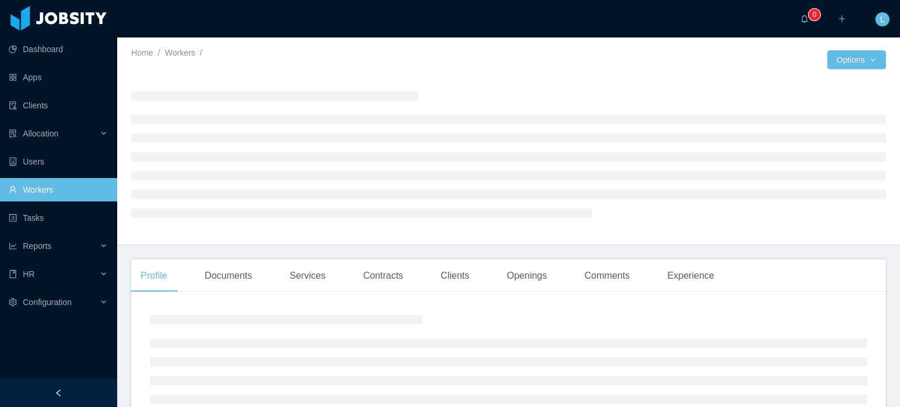  Describe the element at coordinates (29, 274) in the screenshot. I see `span: HR` at that location.